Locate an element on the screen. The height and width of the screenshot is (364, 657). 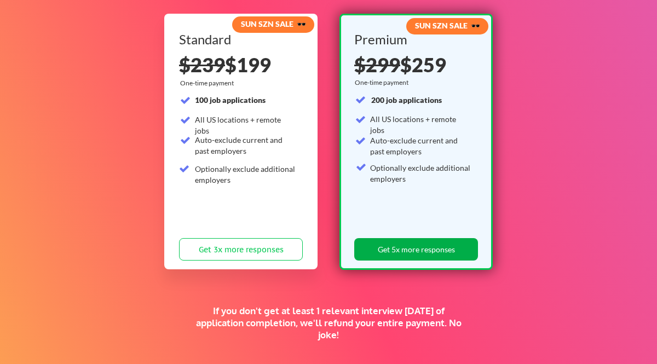
button: Get 5x more responses is located at coordinates (416, 249).